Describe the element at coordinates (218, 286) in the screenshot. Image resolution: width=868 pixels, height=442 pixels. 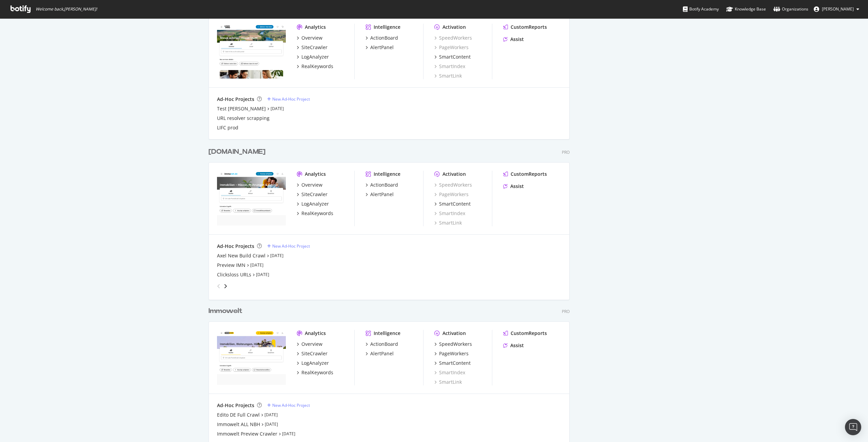
I see `div: angle-left` at that location.